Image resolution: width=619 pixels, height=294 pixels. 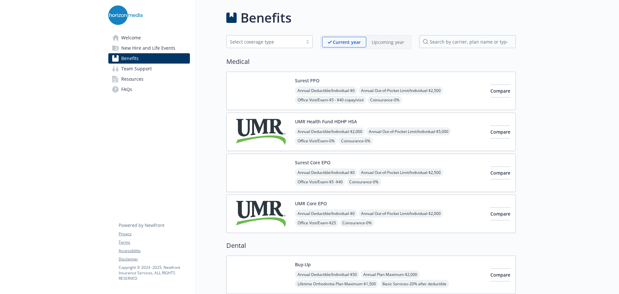 I want to click on span: Benefits, so click(x=130, y=58).